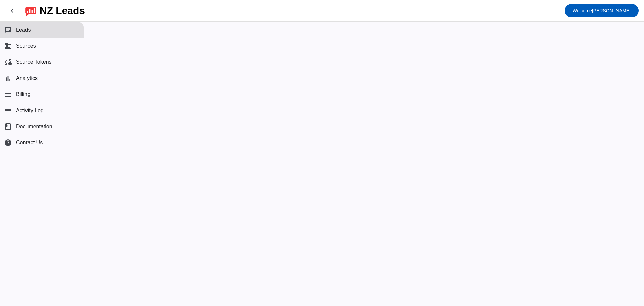  What do you see at coordinates (34, 127) in the screenshot?
I see `span: Documentation` at bounding box center [34, 127].